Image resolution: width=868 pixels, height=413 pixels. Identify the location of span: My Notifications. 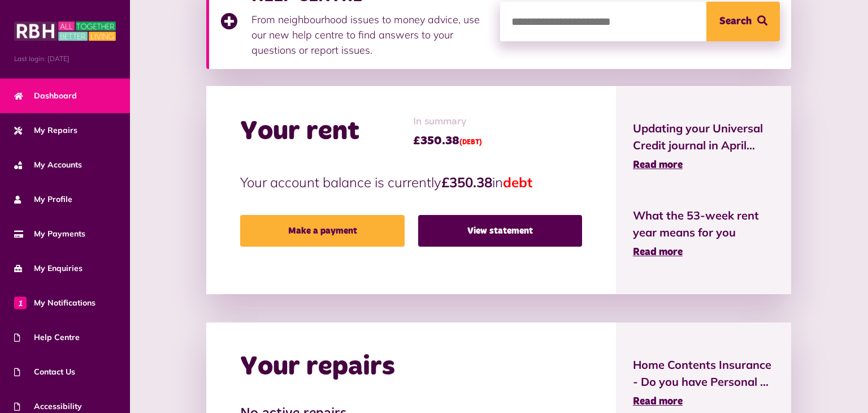
(55, 302).